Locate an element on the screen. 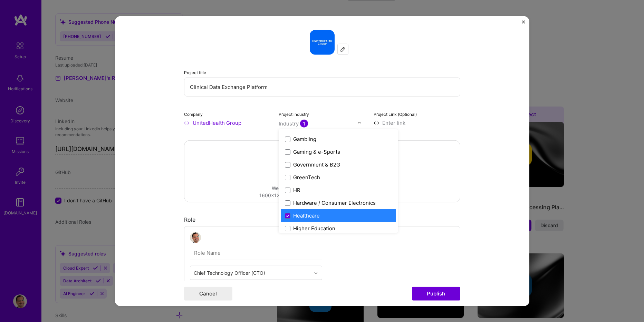 This screenshot has height=322, width=644. button: Cancel is located at coordinates (208, 294).